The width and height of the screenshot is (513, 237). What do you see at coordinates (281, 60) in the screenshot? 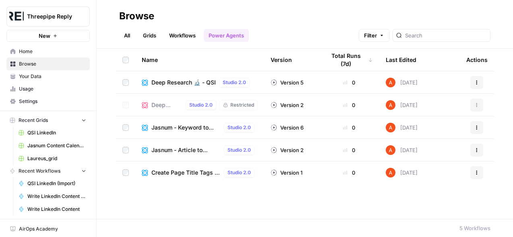
I see `div: Version` at bounding box center [281, 60].